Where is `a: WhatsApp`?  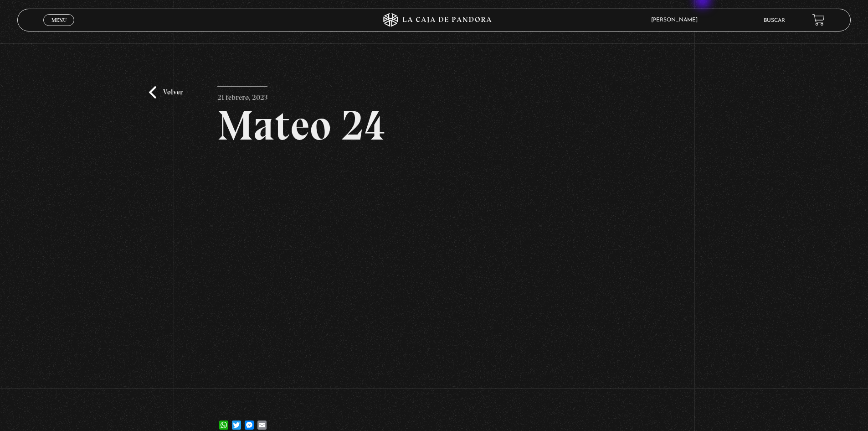 a: WhatsApp is located at coordinates (224, 421).